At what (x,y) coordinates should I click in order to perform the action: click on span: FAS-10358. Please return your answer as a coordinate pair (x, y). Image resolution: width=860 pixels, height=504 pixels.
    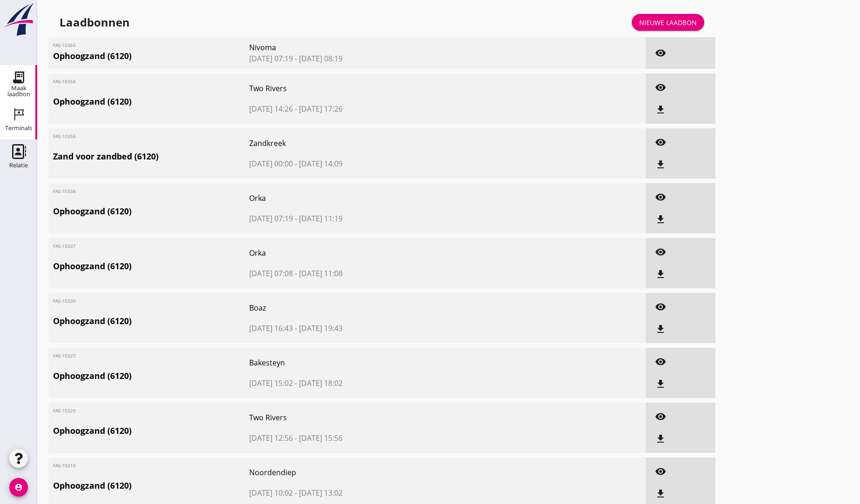
    Looking at the image, I should click on (66, 81).